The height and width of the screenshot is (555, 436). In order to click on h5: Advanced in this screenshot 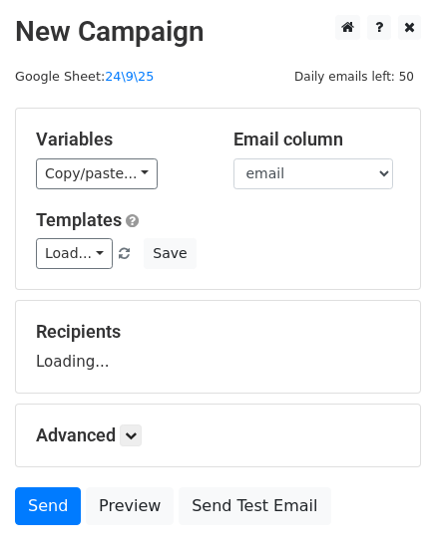, I will do `click(217, 436)`.